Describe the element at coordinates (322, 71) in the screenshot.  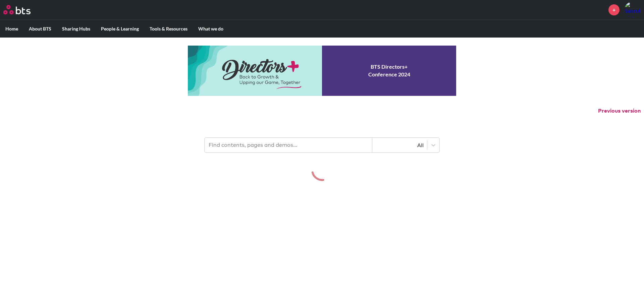
I see `a: Conference 2024` at that location.